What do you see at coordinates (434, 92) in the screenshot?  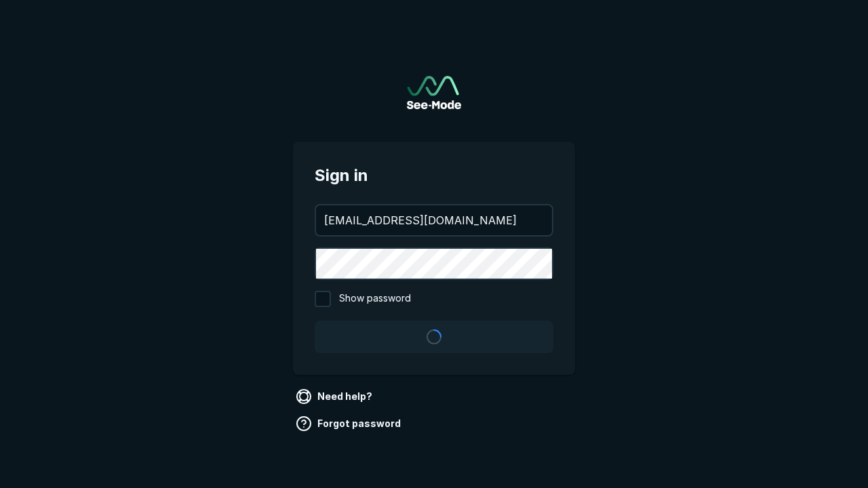 I see `a: Go to sign in` at bounding box center [434, 92].